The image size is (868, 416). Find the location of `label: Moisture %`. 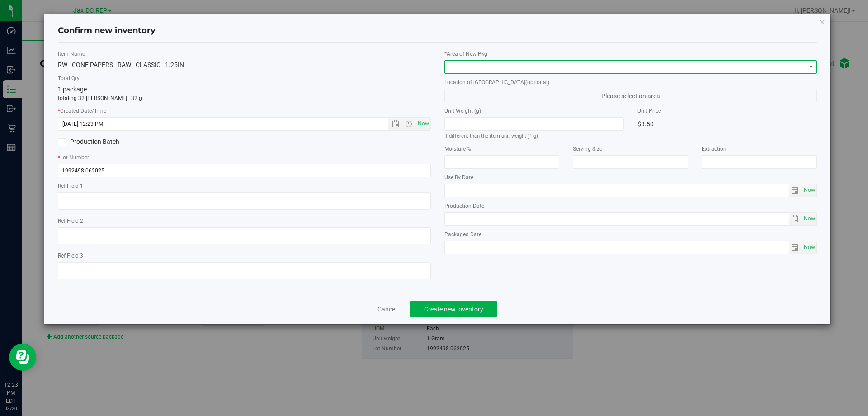

label: Moisture % is located at coordinates (502, 149).